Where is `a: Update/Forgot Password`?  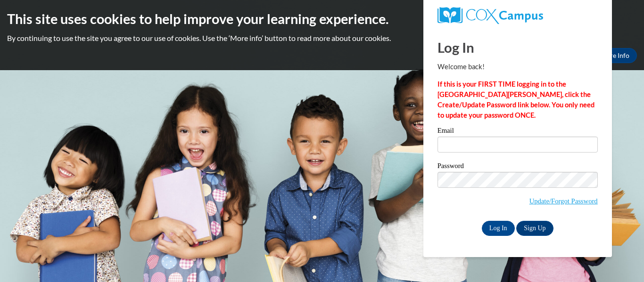
a: Update/Forgot Password is located at coordinates (564, 201).